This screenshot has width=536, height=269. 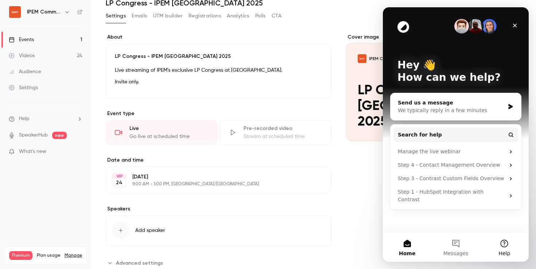 What do you see at coordinates (68, 103) in the screenshot?
I see `div: We typically reply in a few minutes` at bounding box center [68, 103].